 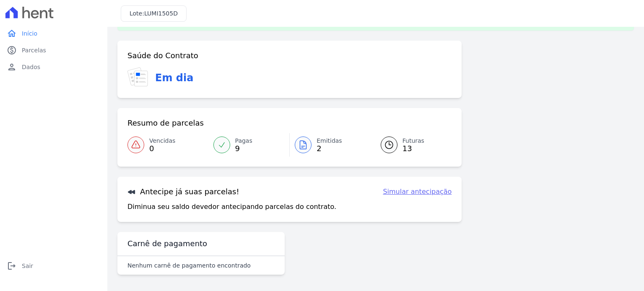 I want to click on p: Nenhum carnê de pagamento encontrado, so click(x=189, y=265).